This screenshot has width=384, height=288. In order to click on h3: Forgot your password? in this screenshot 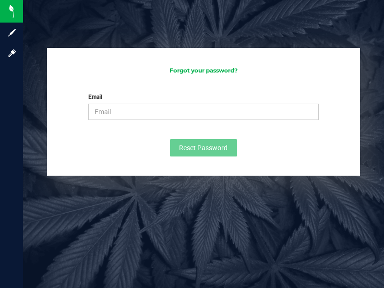, I will do `click(204, 70)`.